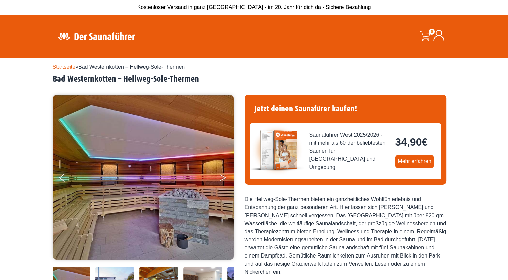  What do you see at coordinates (432, 32) in the screenshot?
I see `span: 0` at bounding box center [432, 32].